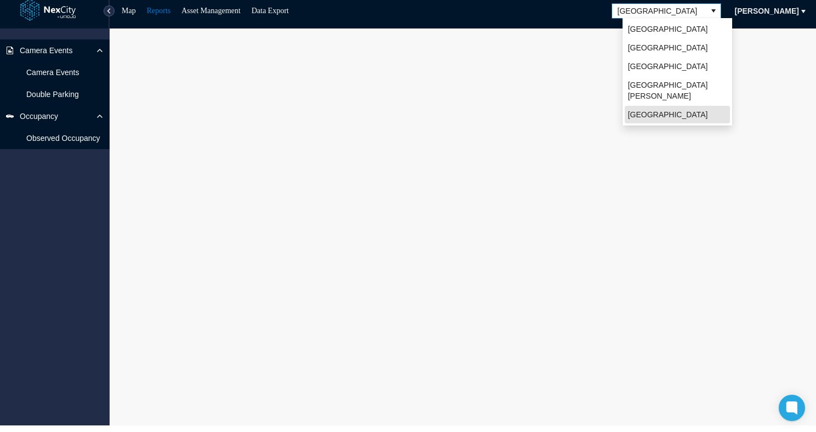 This screenshot has height=432, width=816. What do you see at coordinates (159, 10) in the screenshot?
I see `a: Reports` at bounding box center [159, 10].